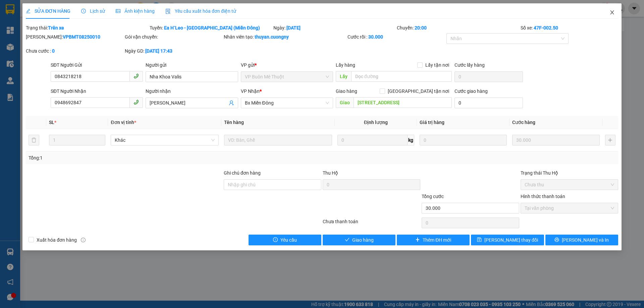  What do you see at coordinates (545, 28) in the screenshot?
I see `b: 47F-002.50` at bounding box center [545, 28].